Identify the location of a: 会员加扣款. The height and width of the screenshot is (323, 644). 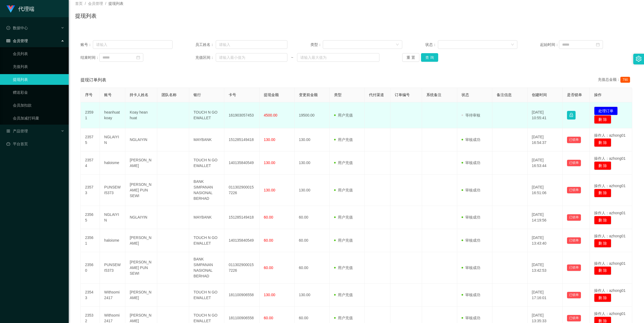
(39, 105).